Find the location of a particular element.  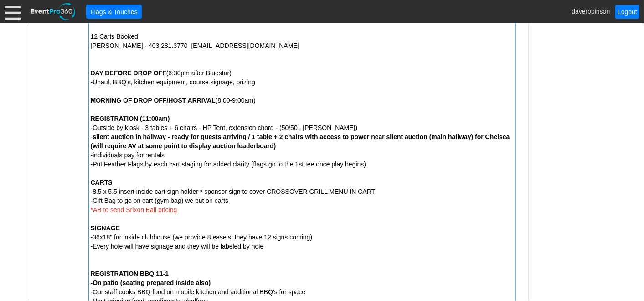

strong: REGISTRATION BBQ 11-1 is located at coordinates (130, 274).